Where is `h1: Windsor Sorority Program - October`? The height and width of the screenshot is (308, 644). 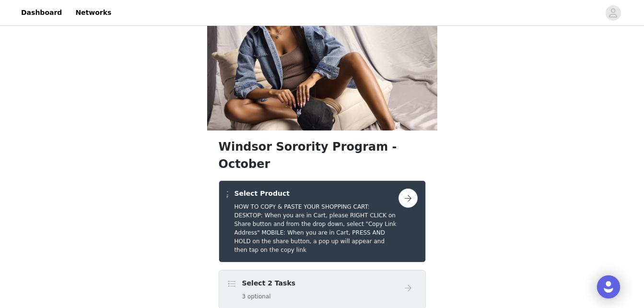 h1: Windsor Sorority Program - October is located at coordinates (322, 156).